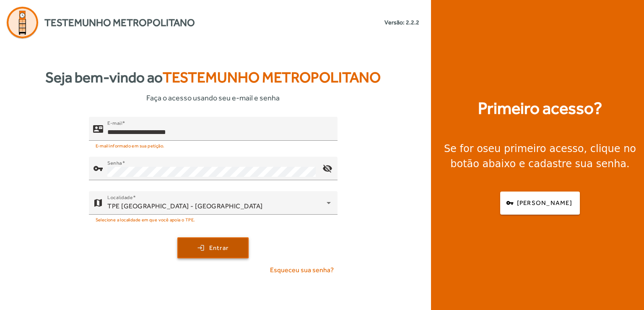  Describe the element at coordinates (302, 270) in the screenshot. I see `span: Esqueceu sua senha?` at that location.